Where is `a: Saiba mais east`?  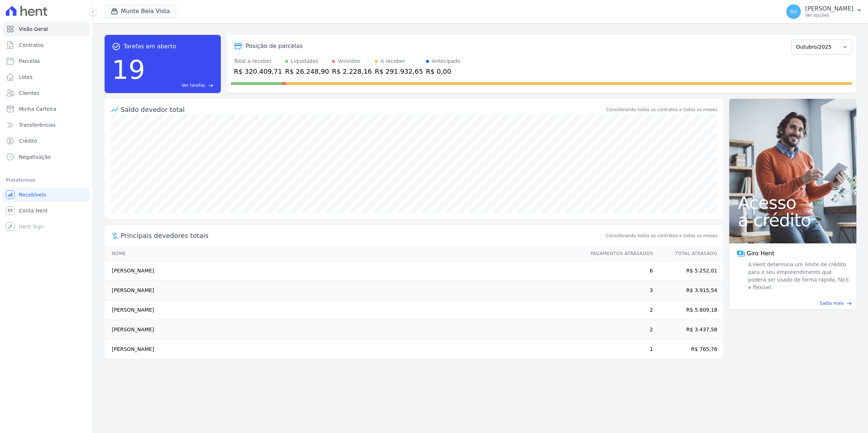
a: Saiba mais east is located at coordinates (793, 303).